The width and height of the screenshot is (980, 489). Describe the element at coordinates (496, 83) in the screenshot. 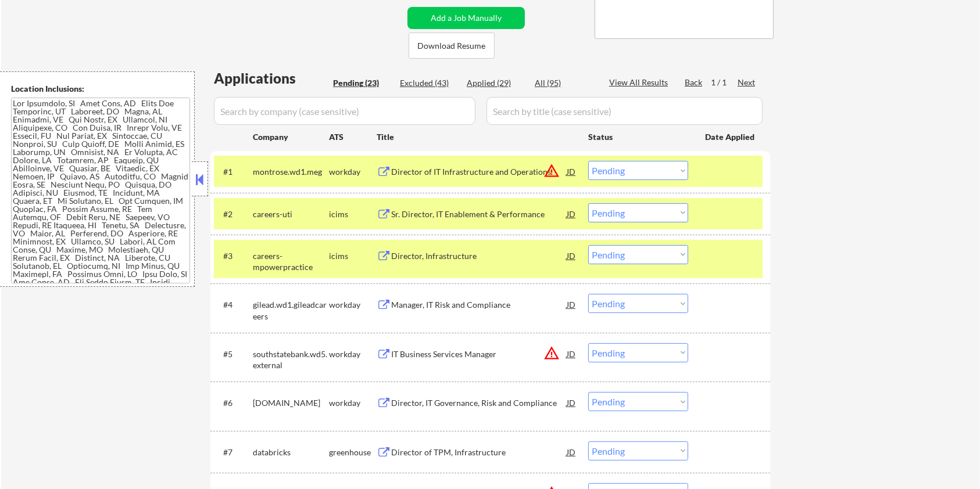

I see `div: Applied (29)` at that location.